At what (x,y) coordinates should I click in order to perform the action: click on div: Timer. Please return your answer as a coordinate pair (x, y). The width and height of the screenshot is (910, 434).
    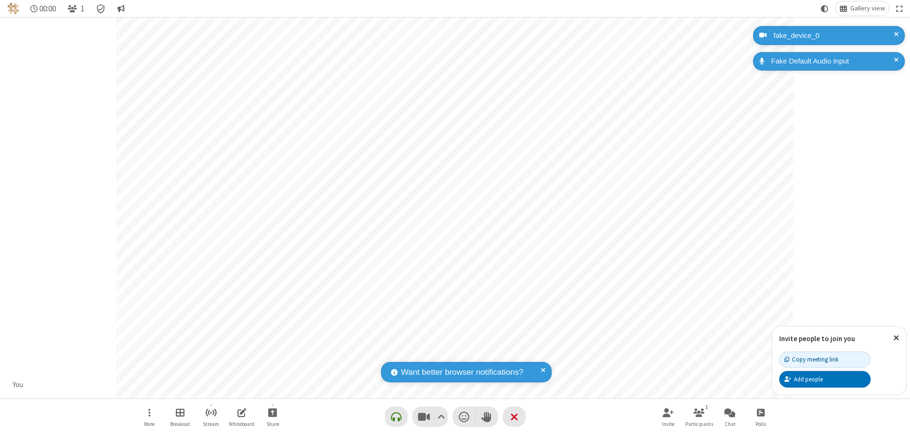
    Looking at the image, I should click on (43, 9).